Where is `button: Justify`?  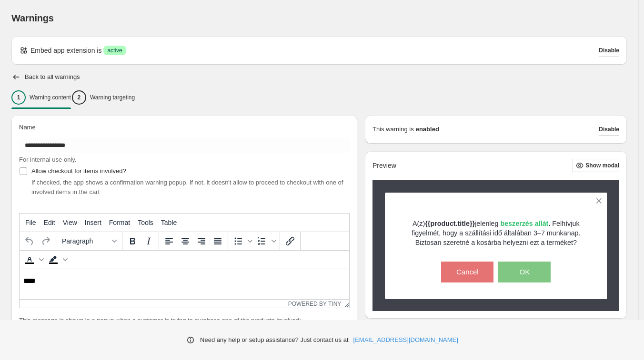 button: Justify is located at coordinates (218, 241).